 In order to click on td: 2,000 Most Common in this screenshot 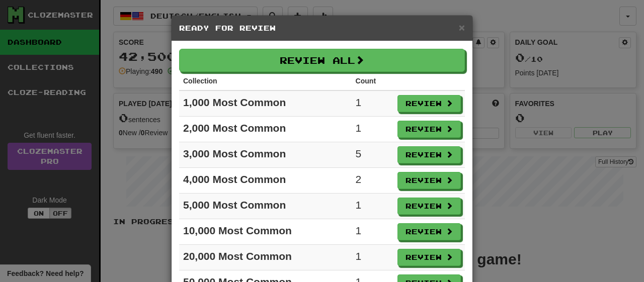, I will do `click(265, 129)`.